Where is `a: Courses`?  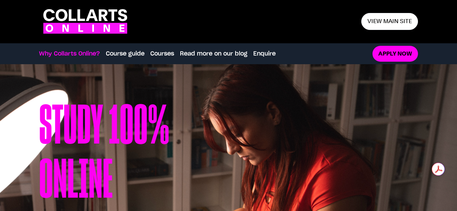 a: Courses is located at coordinates (162, 54).